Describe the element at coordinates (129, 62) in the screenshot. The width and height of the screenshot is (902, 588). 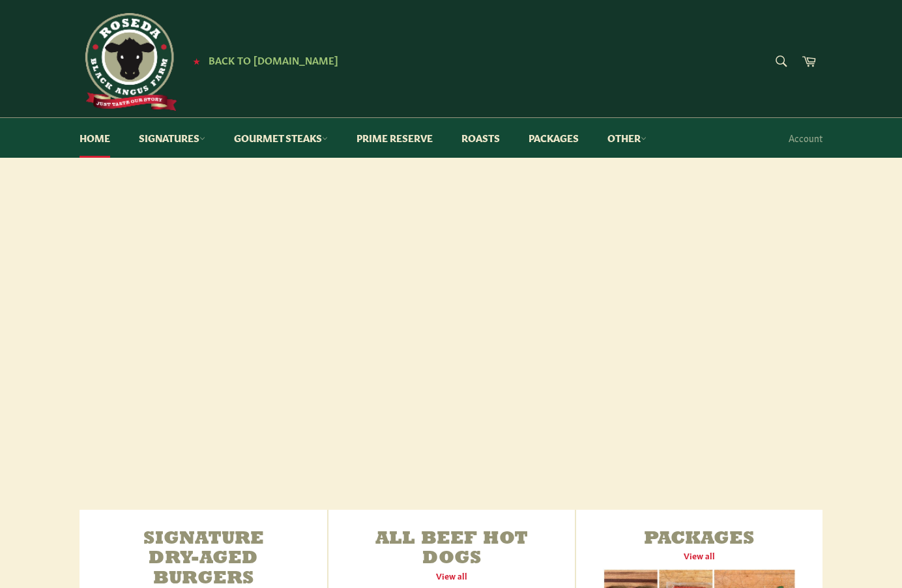
I see `img: Roseda Beef` at that location.